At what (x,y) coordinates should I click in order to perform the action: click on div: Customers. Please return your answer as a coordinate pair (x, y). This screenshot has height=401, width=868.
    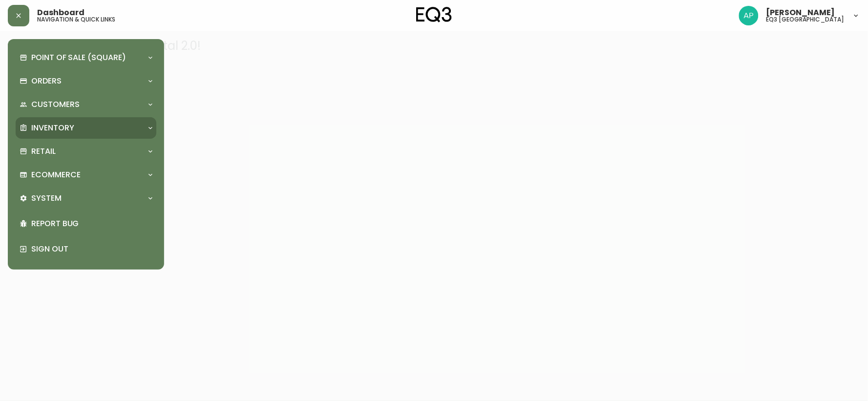
    Looking at the image, I should click on (86, 105).